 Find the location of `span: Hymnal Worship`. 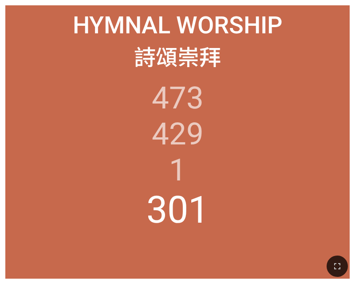

span: Hymnal Worship is located at coordinates (178, 25).